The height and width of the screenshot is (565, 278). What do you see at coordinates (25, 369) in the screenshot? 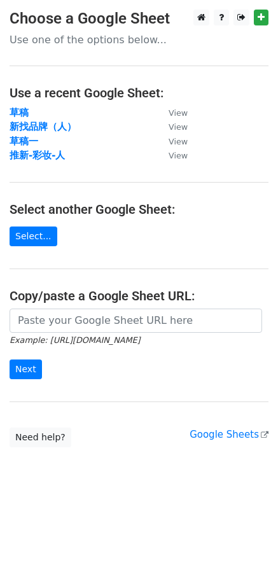
I see `input: Next` at bounding box center [25, 369].